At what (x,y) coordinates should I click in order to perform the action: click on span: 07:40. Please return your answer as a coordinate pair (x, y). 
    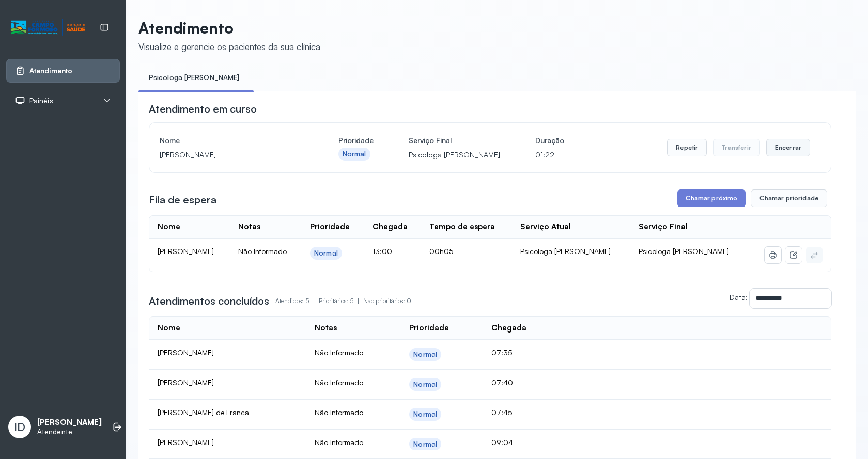
    Looking at the image, I should click on (502, 382).